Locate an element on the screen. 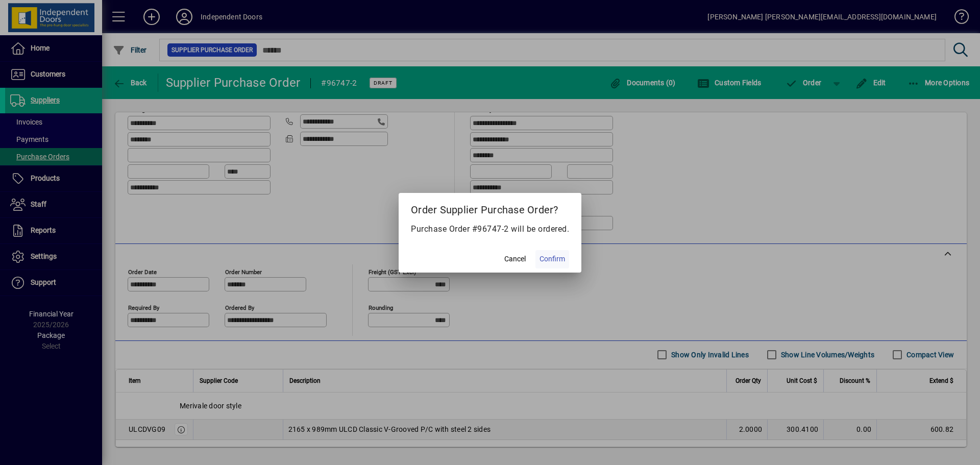  button: Cancel is located at coordinates (515, 260).